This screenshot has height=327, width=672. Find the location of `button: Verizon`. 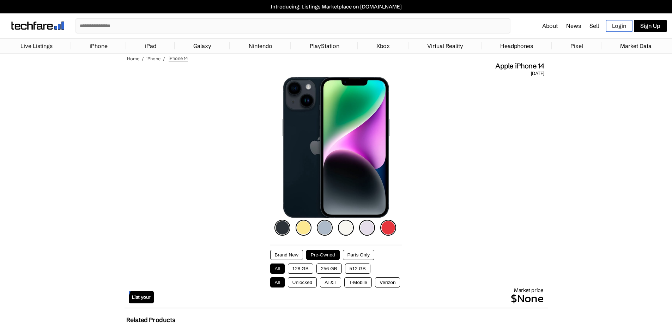

button: Verizon is located at coordinates (387, 282).